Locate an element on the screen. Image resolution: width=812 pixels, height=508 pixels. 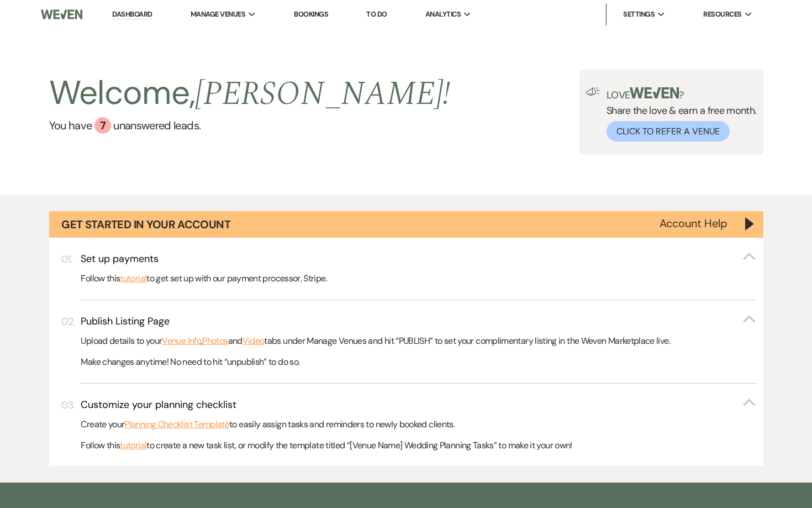
p: Follow this to create a new task list, or modify the template titled “[Venue Name] Wedding Planni... is located at coordinates (418, 445).